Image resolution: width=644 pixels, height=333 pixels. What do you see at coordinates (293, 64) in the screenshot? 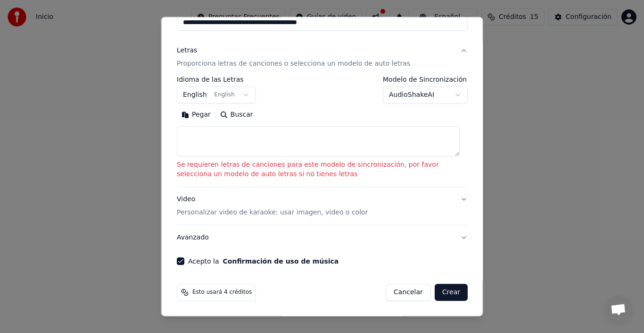
I see `p: Proporciona letras de canciones o selecciona un modelo de auto letras` at bounding box center [293, 64].